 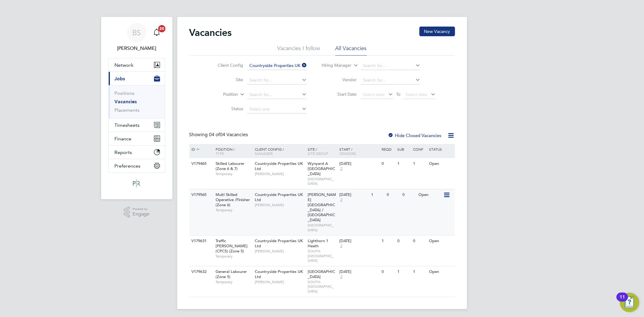 I want to click on span: 20, so click(x=162, y=29).